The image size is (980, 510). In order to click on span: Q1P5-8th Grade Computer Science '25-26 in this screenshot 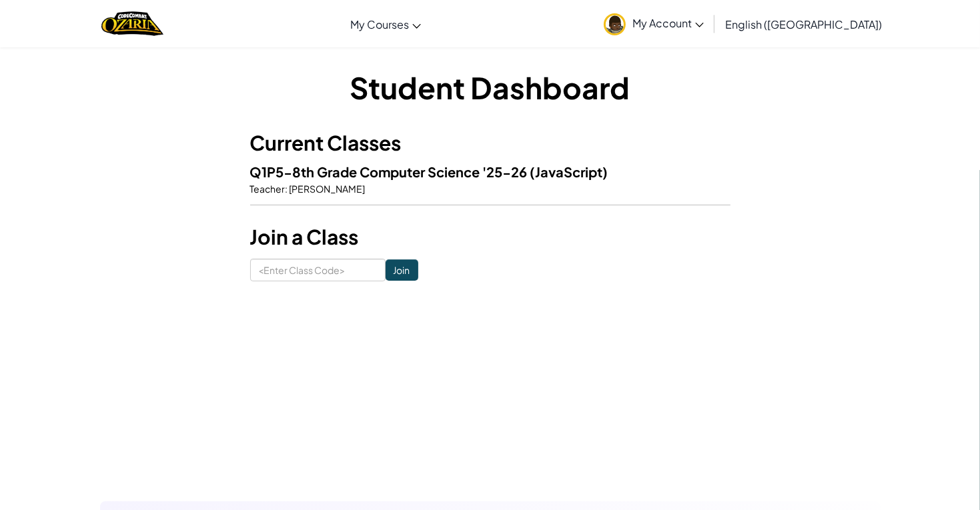, I will do `click(390, 171)`.